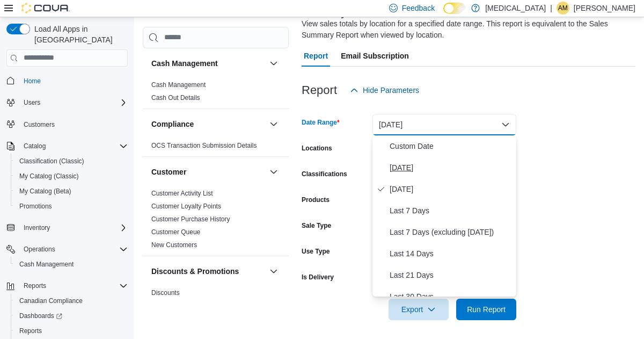  What do you see at coordinates (190, 219) in the screenshot?
I see `span: Customer Purchase History` at bounding box center [190, 219].